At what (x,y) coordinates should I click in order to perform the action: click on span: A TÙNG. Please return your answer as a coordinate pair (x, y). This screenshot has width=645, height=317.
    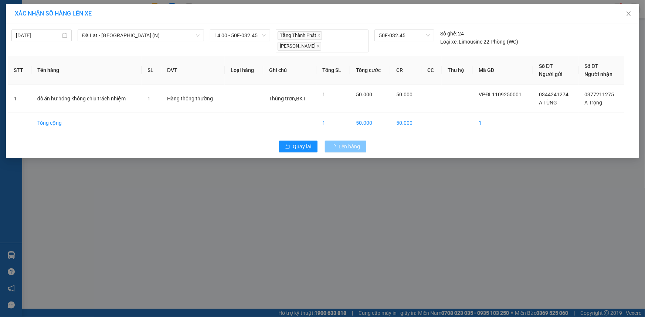
    Looking at the image, I should click on (548, 103).